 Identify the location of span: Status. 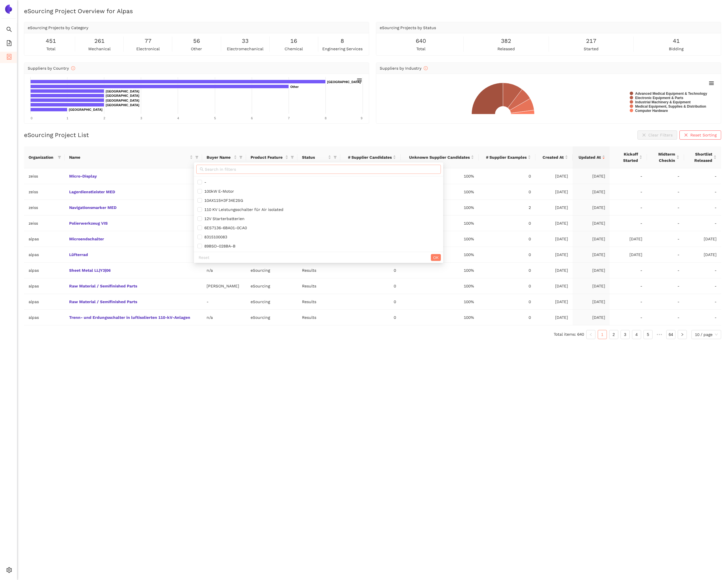
(314, 157).